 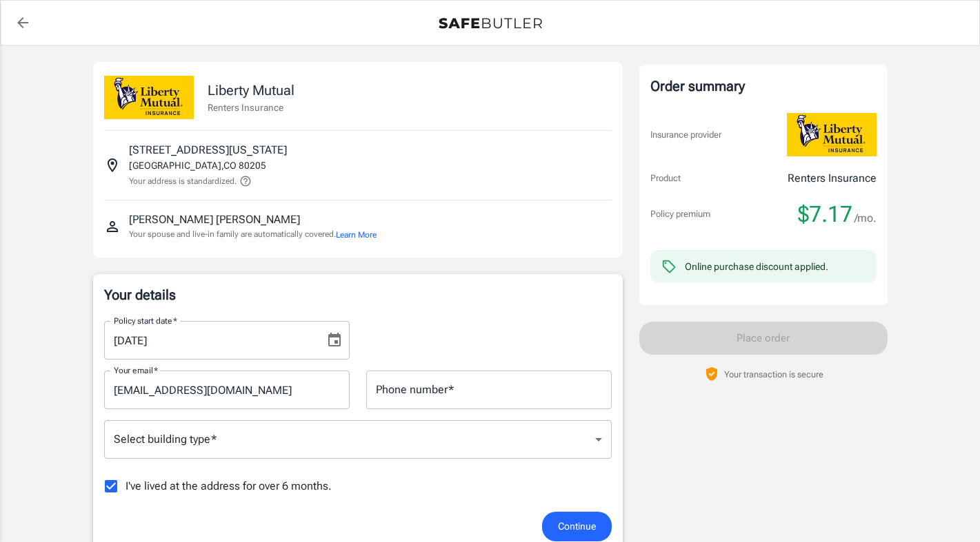 What do you see at coordinates (227, 390) in the screenshot?
I see `input: Enter email` at bounding box center [227, 390].